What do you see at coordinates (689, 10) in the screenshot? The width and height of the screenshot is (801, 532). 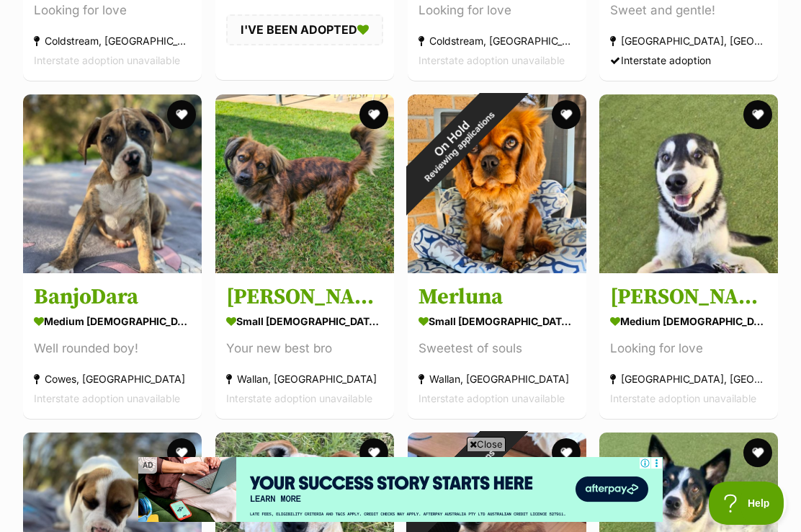 I see `div: Sweet and gentle!` at bounding box center [689, 10].